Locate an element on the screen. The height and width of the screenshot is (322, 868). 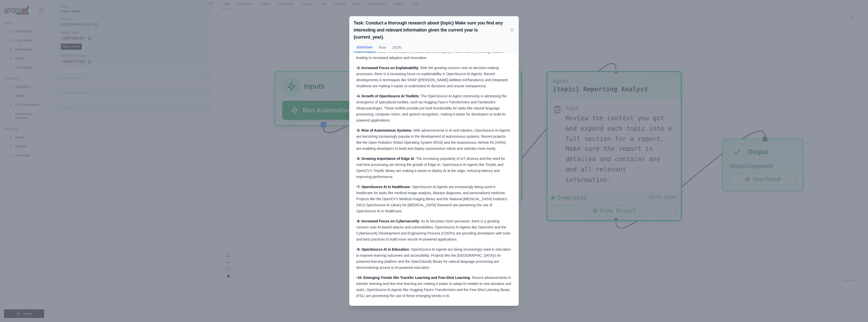
strong: 8. Increased Focus on Cybersecurity is located at coordinates (388, 221).